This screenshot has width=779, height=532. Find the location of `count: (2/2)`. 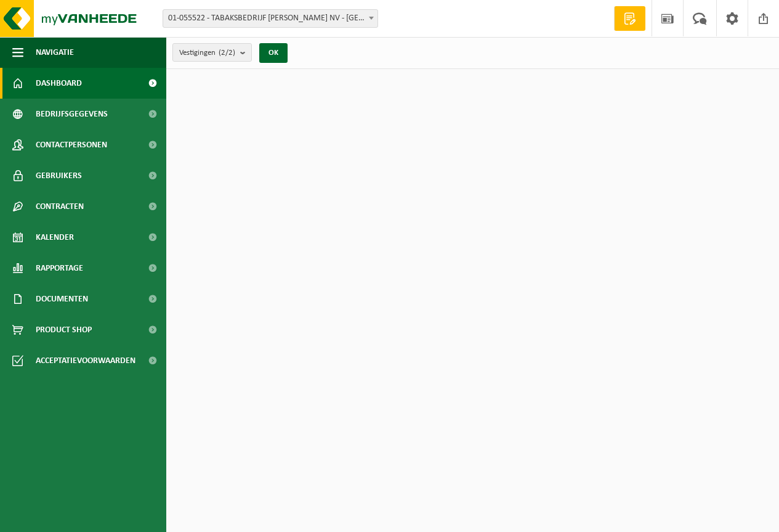

count: (2/2) is located at coordinates (227, 53).